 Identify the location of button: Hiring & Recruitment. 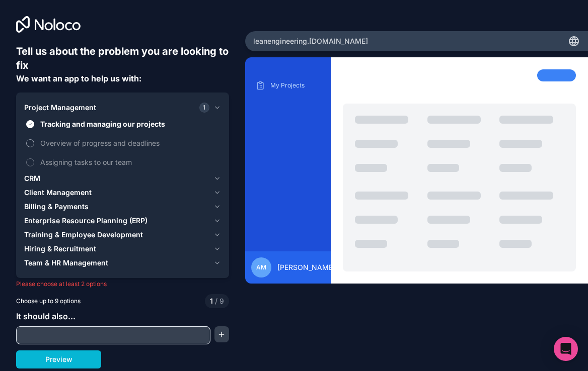
(122, 249).